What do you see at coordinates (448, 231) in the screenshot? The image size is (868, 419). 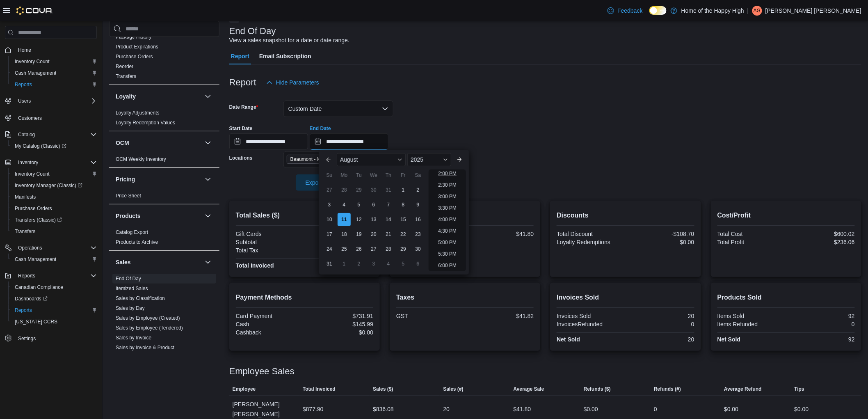 I see `li: 4:30 PM` at bounding box center [448, 231].